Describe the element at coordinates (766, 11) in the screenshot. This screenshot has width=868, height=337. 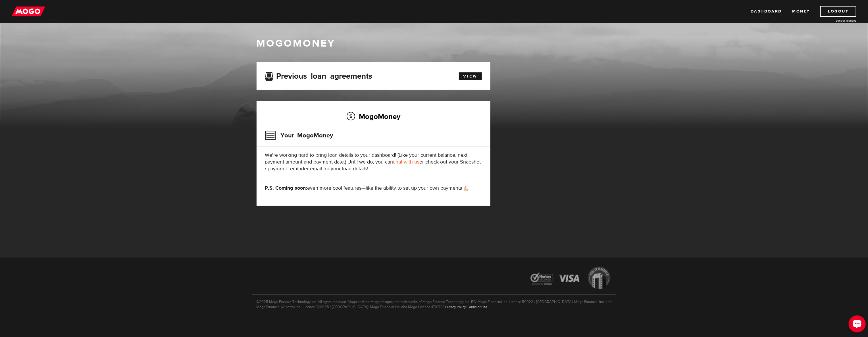
I see `a: Dashboard` at that location.